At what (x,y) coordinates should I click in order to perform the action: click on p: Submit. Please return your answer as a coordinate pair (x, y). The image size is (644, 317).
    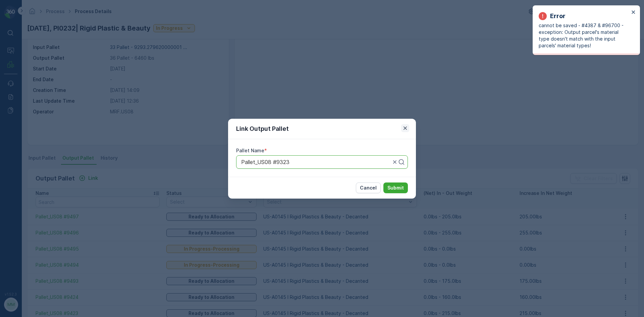
    Looking at the image, I should click on (395, 188).